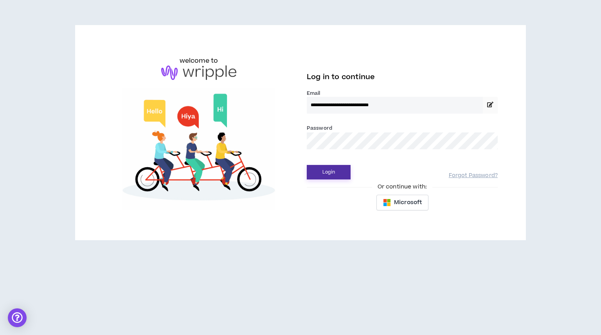 This screenshot has width=601, height=335. Describe the element at coordinates (408, 202) in the screenshot. I see `span: Microsoft` at that location.